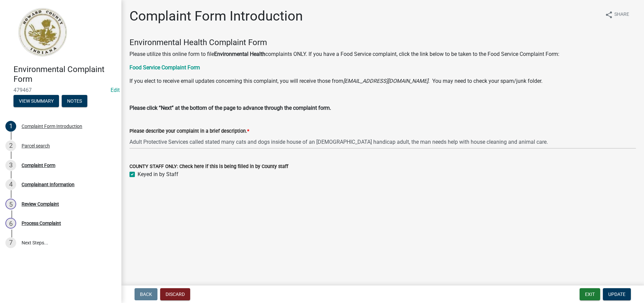 The width and height of the screenshot is (644, 303). I want to click on button: Back, so click(146, 294).